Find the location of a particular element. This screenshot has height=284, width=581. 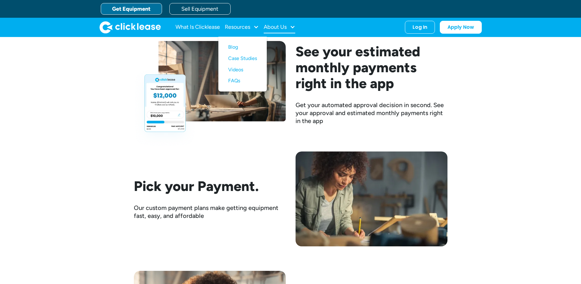

a: Apply Now is located at coordinates (460, 27).